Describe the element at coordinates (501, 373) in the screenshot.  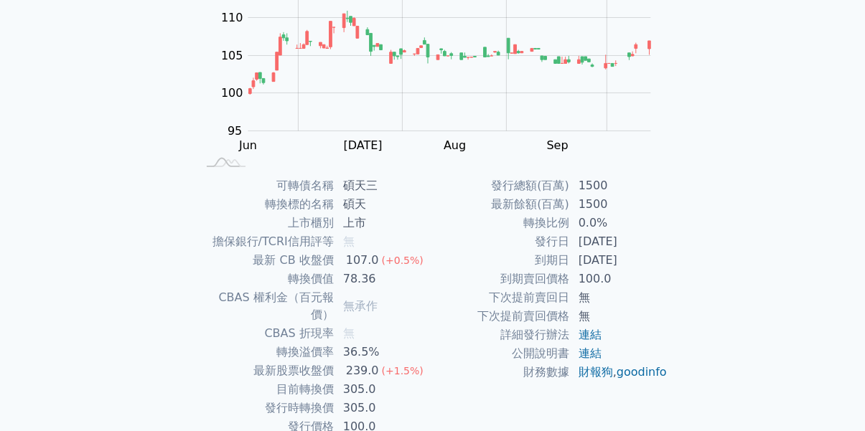
I see `td: 財務數據` at that location.